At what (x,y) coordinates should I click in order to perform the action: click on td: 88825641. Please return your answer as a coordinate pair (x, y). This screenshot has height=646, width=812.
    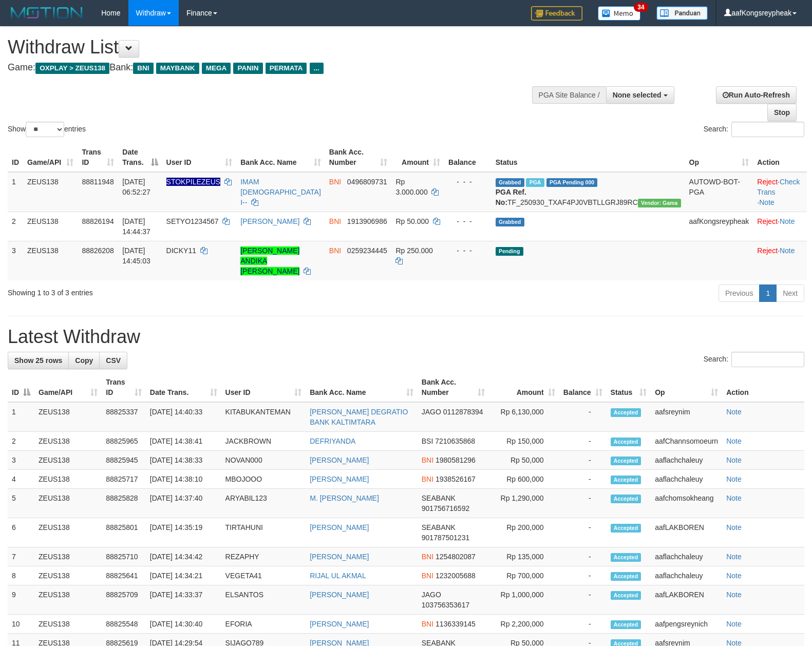
    Looking at the image, I should click on (124, 576).